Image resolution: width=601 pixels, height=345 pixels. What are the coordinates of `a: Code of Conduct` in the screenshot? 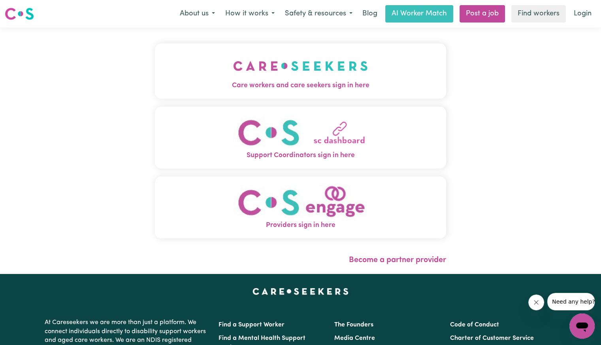 It's located at (474, 325).